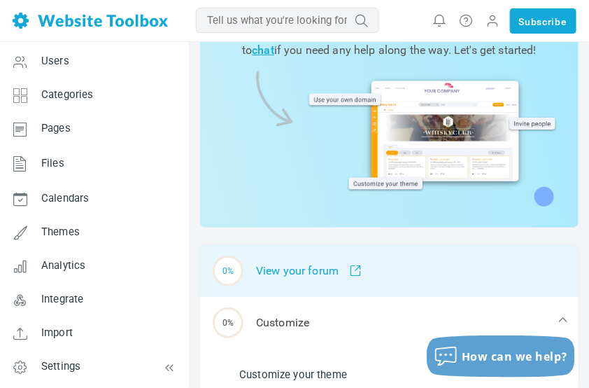 The height and width of the screenshot is (388, 589). What do you see at coordinates (389, 271) in the screenshot?
I see `a: 0% View your forum` at bounding box center [389, 271].